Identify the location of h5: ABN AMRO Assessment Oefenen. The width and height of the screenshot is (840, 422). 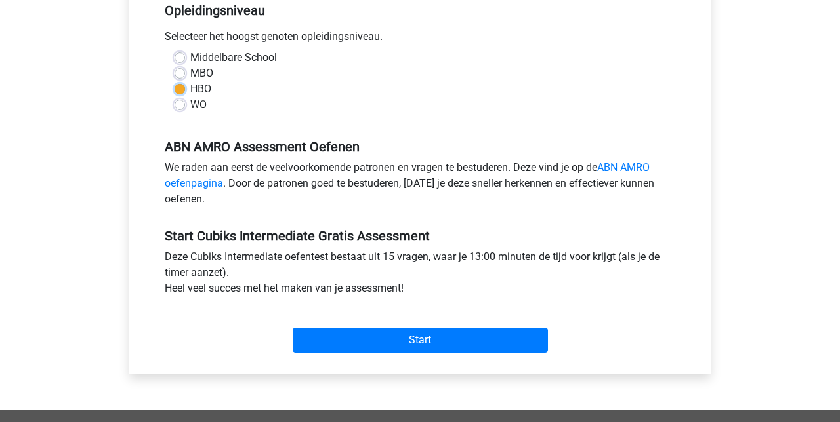
(420, 147).